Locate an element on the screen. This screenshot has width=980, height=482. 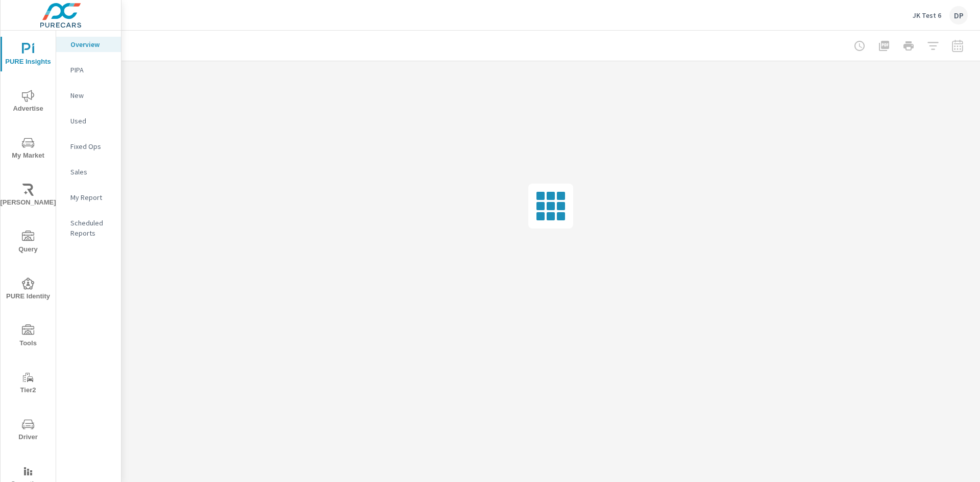
span: PURE Identity is located at coordinates (28, 290).